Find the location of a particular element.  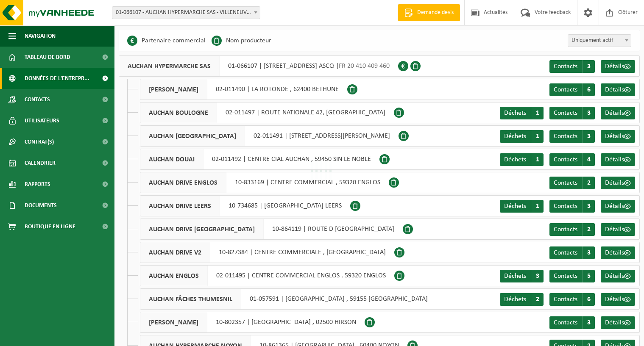

a: Contacts 4 is located at coordinates (572, 160).